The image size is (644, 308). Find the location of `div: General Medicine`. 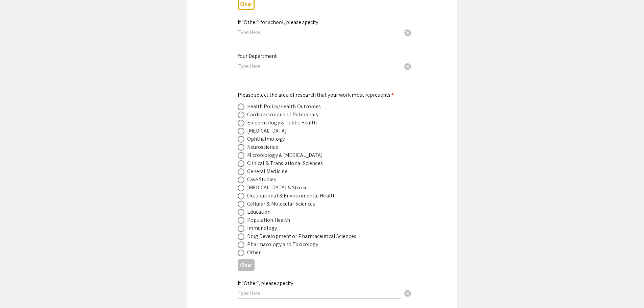

div: General Medicine is located at coordinates (267, 172).